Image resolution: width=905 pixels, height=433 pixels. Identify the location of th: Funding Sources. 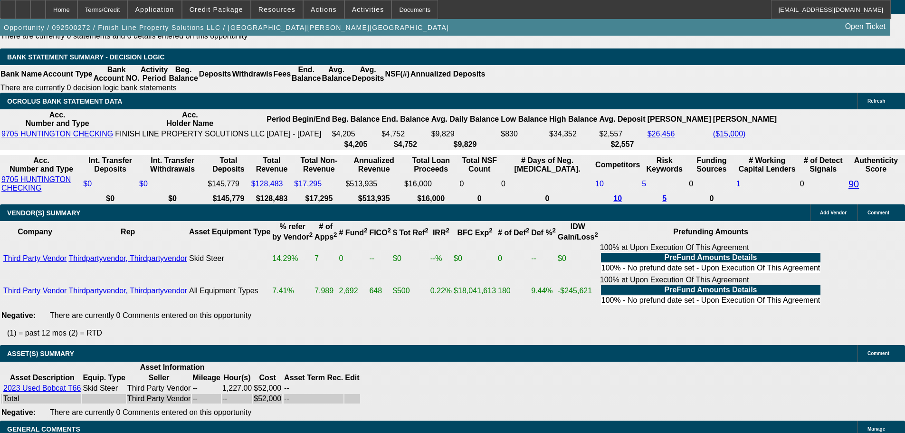
(712, 165).